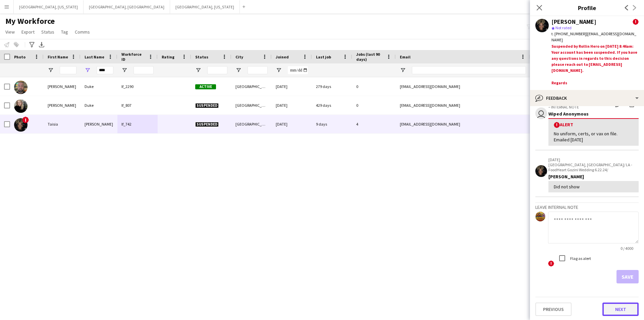 The image size is (644, 320). I want to click on span: First Name, so click(58, 57).